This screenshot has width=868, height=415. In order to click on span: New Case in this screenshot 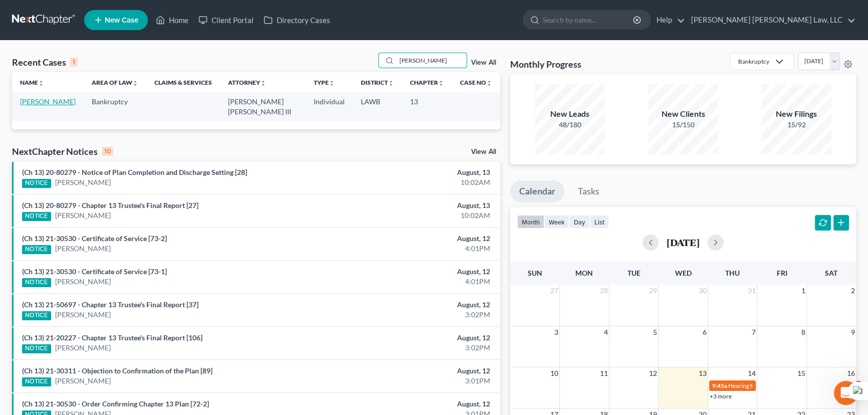, I will do `click(122, 20)`.